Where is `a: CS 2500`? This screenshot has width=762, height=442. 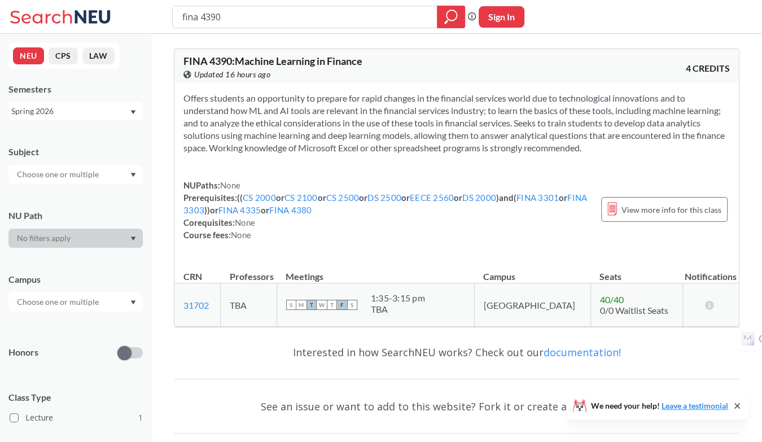
a: CS 2500 is located at coordinates (342, 197).